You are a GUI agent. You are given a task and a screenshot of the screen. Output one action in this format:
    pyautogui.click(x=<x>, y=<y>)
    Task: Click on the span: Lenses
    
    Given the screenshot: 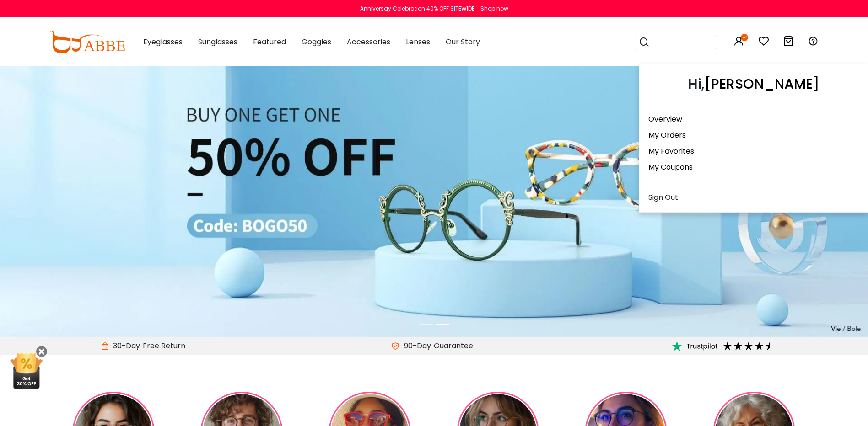 What is the action you would take?
    pyautogui.click(x=417, y=41)
    